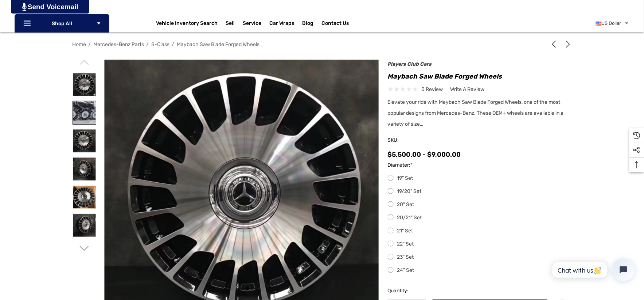  Describe the element at coordinates (480, 165) in the screenshot. I see `label: Diameter:` at that location.